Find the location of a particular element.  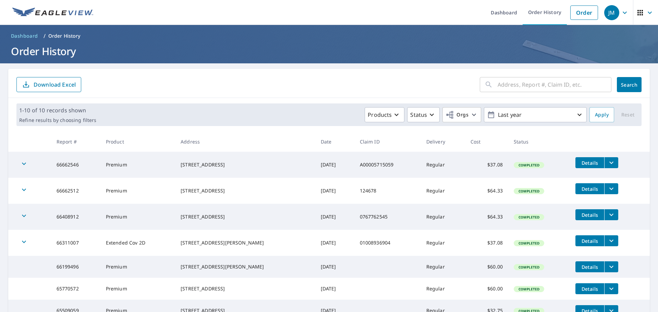

button: Search is located at coordinates (629, 85).